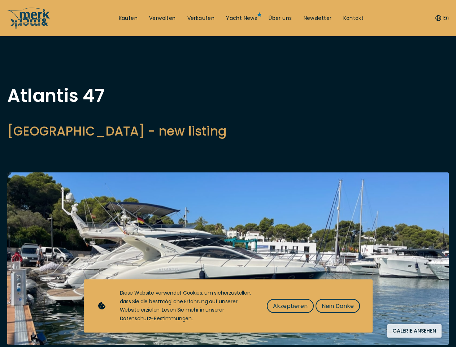 The height and width of the screenshot is (347, 456). I want to click on button: En, so click(442, 18).